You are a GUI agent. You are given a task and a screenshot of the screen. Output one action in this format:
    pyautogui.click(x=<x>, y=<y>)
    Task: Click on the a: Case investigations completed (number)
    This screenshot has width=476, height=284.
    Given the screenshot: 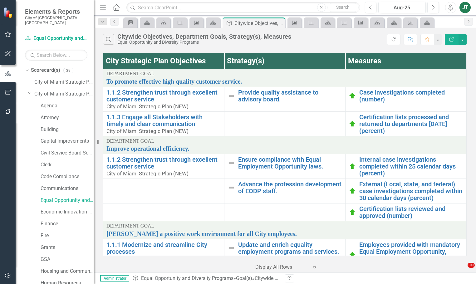 What is the action you would take?
    pyautogui.click(x=411, y=96)
    